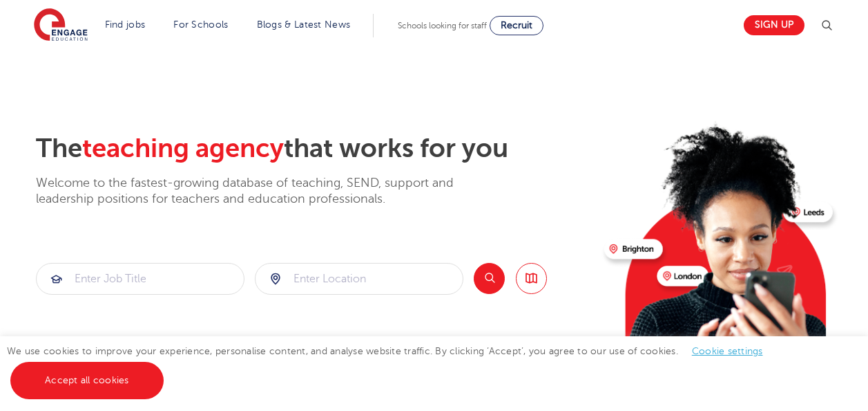 This screenshot has width=868, height=411. I want to click on p: Welcome to the fastest-growing database of teaching, SEND, support and leadership positions for t..., so click(264, 191).